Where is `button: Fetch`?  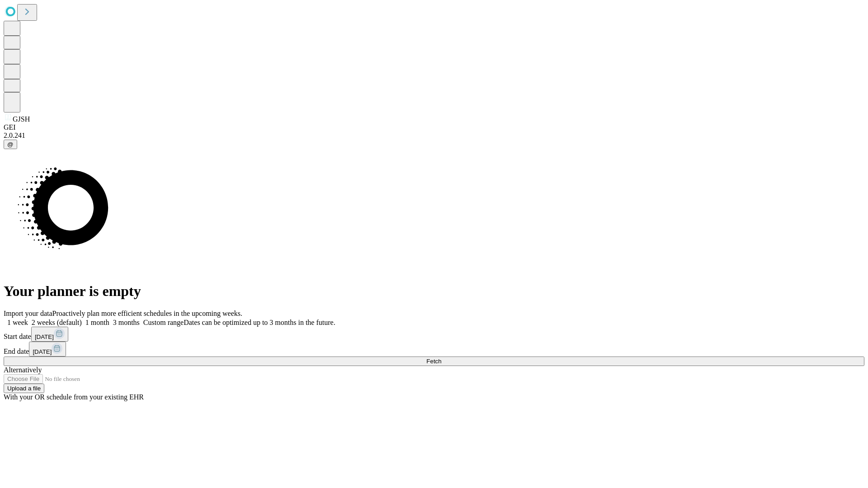
button: Fetch is located at coordinates (434, 361).